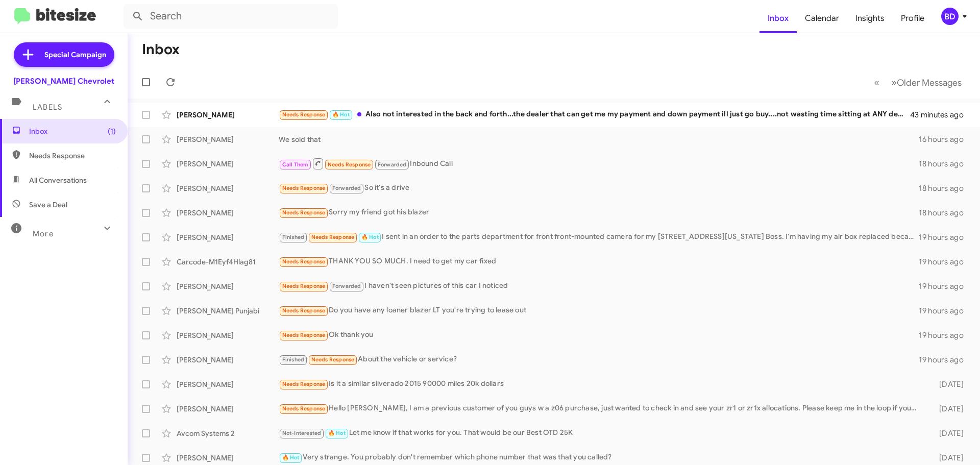 Image resolution: width=980 pixels, height=465 pixels. Describe the element at coordinates (601, 384) in the screenshot. I see `div: Is it a similar silverado 2015 90000 miles 20k dollars` at that location.